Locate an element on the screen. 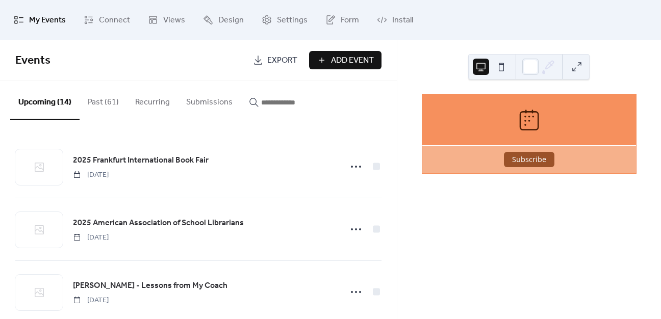 This screenshot has width=661, height=319. a: Connect is located at coordinates (107, 20).